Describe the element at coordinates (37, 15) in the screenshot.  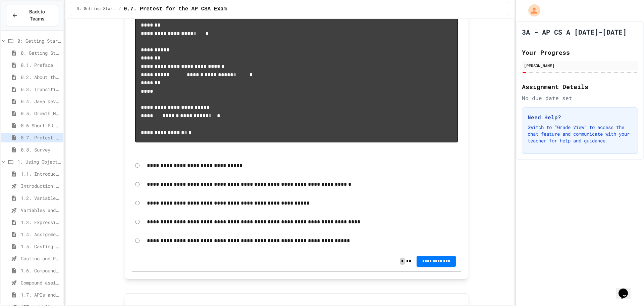
I see `span: Back to Teams` at that location.